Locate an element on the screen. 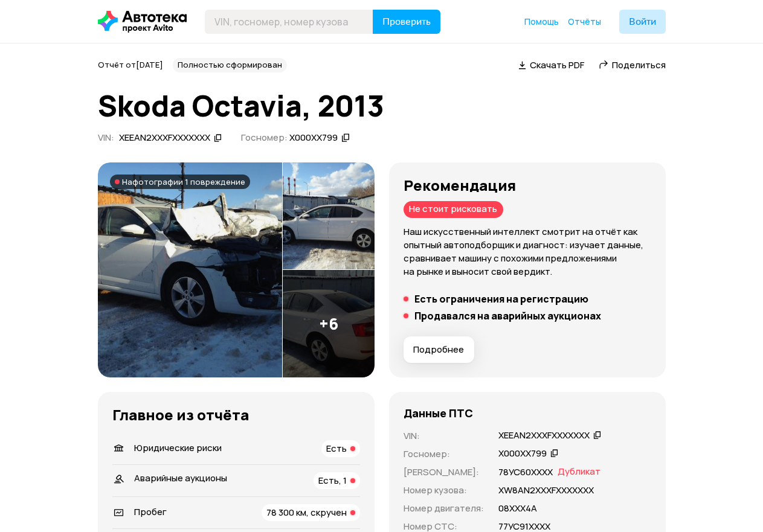  span: 78 300 км, скручен is located at coordinates (307, 512).